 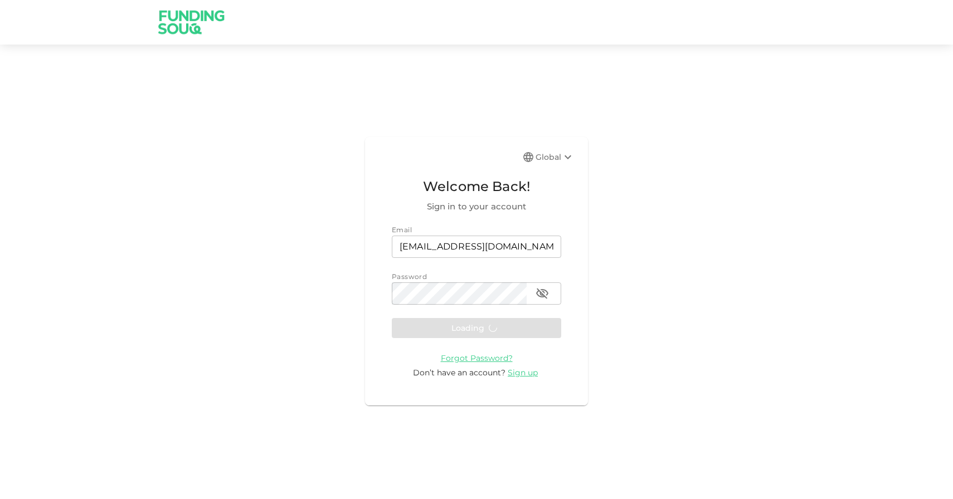 What do you see at coordinates (476, 358) in the screenshot?
I see `span: Forgot Password?` at bounding box center [476, 358].